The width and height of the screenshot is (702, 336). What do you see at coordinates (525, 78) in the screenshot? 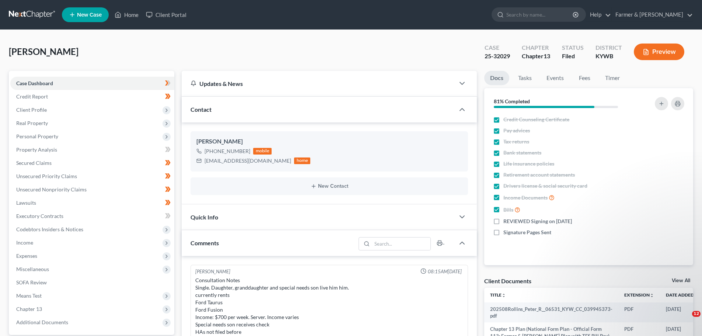
I see `a: Tasks` at bounding box center [525, 78].